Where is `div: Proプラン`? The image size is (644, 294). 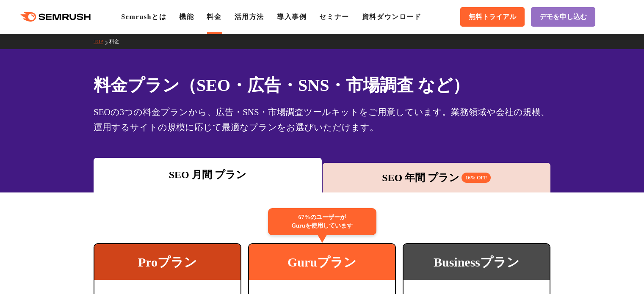
div: Proプラン is located at coordinates (167, 262).